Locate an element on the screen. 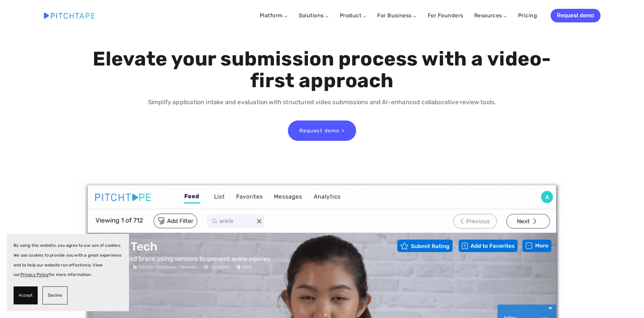 This screenshot has height=318, width=644. section: Cookie banner is located at coordinates (68, 272).